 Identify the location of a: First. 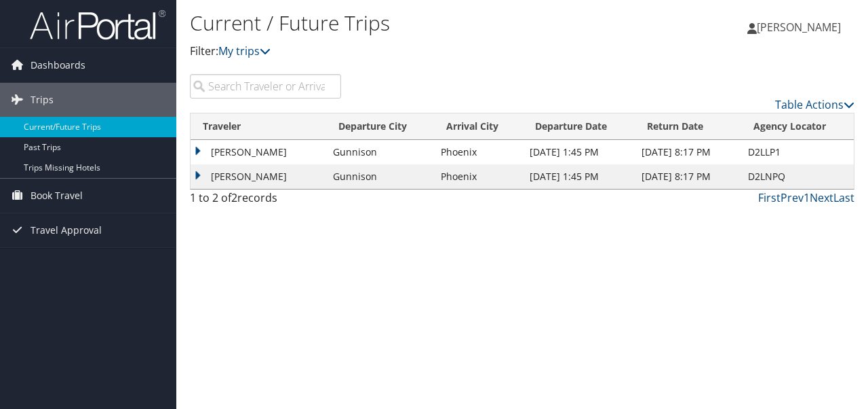
(769, 198).